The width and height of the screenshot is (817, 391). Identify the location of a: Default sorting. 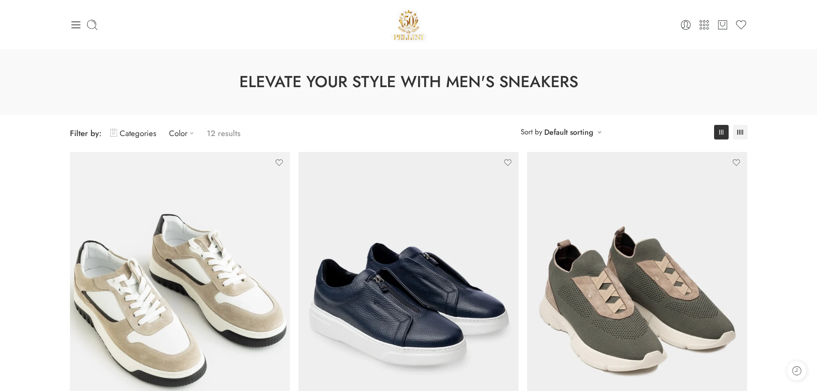
(568, 132).